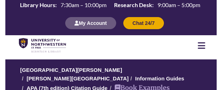 This screenshot has width=222, height=90. I want to click on button: My Account, so click(90, 23).